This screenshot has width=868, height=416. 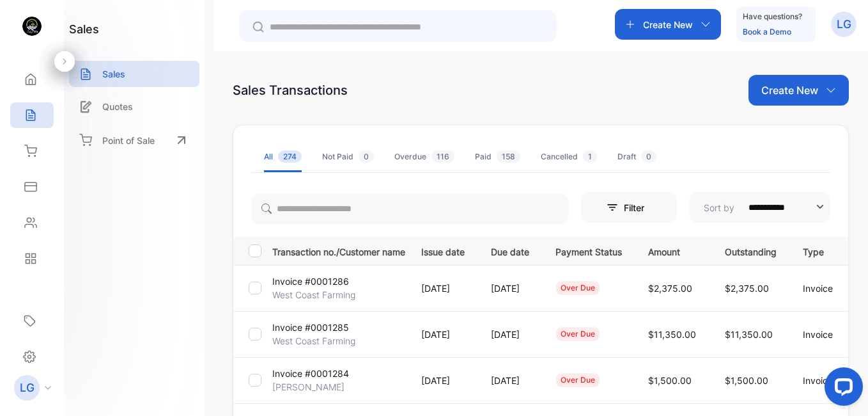 What do you see at coordinates (30, 24) in the screenshot?
I see `button: Open LiveChat chat widget` at bounding box center [30, 24].